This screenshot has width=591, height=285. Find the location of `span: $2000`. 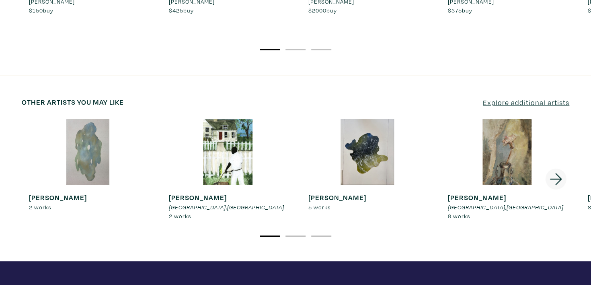

span: $2000 is located at coordinates (317, 10).